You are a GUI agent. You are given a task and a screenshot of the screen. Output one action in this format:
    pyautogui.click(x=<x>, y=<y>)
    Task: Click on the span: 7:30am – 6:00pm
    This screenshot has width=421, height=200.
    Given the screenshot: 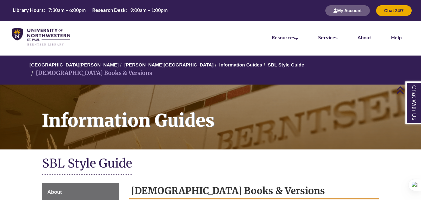 What is the action you would take?
    pyautogui.click(x=67, y=10)
    